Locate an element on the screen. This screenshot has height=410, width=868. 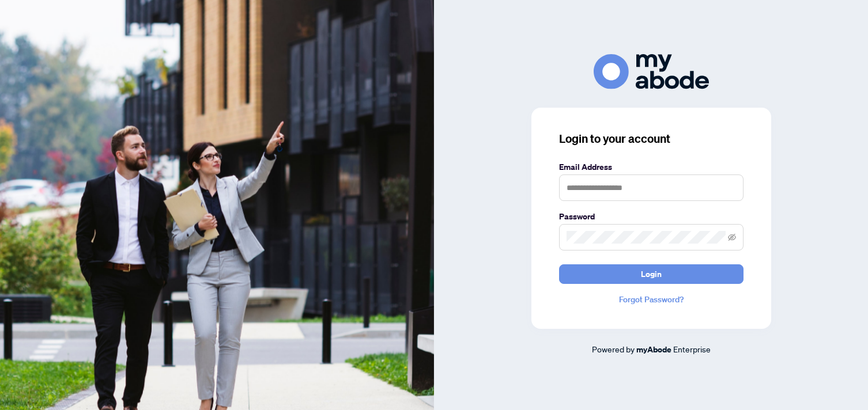
a: Forgot Password? is located at coordinates (652, 300).